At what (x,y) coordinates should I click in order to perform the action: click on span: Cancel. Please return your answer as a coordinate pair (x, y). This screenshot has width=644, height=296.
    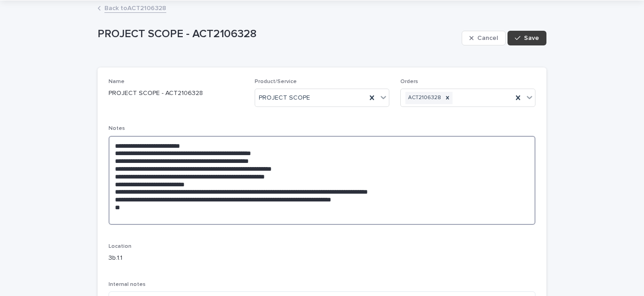
    Looking at the image, I should click on (487, 38).